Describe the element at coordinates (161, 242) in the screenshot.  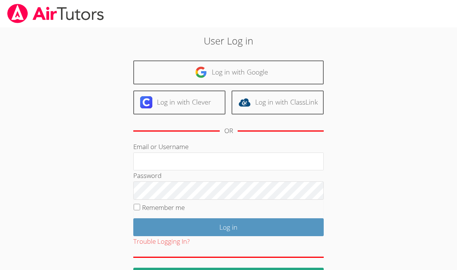
I see `button: Trouble Logging In?` at that location.